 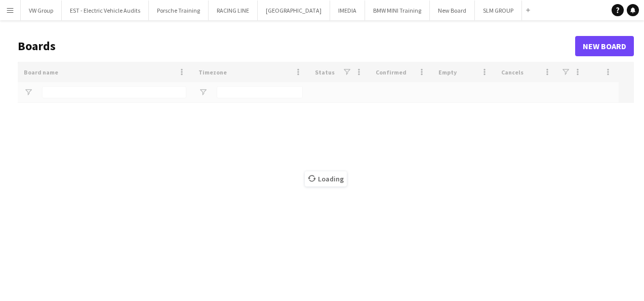 What do you see at coordinates (325, 179) in the screenshot?
I see `span: Loading` at bounding box center [325, 179].